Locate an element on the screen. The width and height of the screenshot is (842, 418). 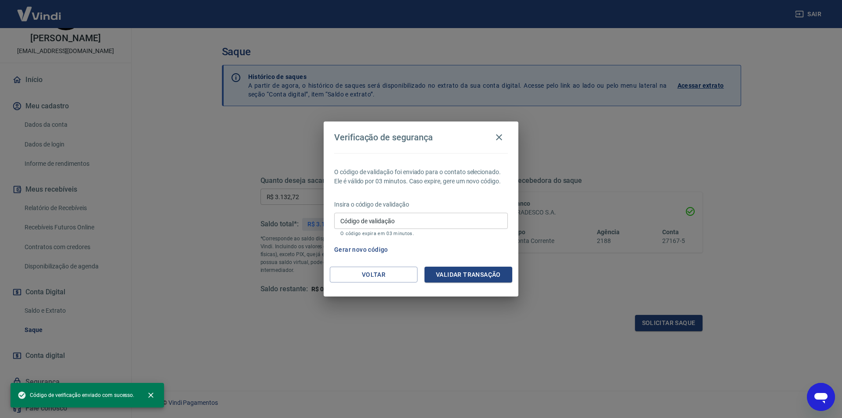
button: close is located at coordinates (151, 395).